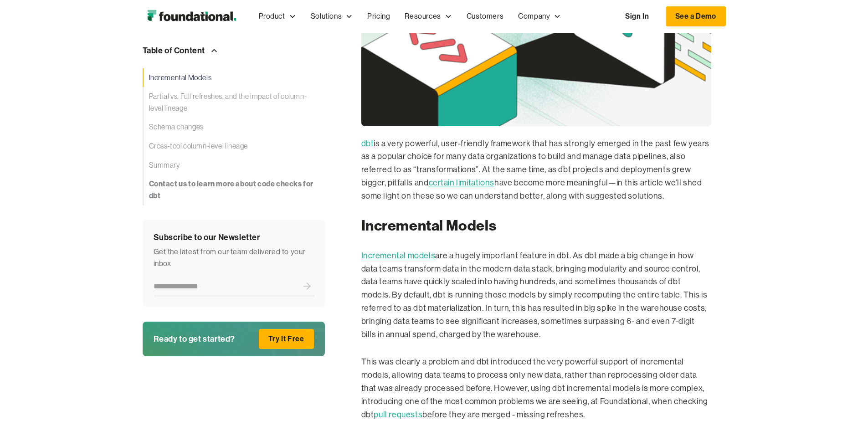 The height and width of the screenshot is (436, 868). I want to click on a: certain limitations, so click(462, 183).